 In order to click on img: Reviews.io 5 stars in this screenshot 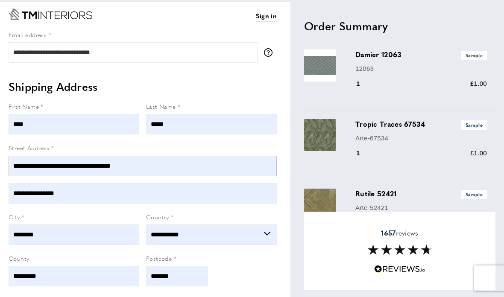, I will do `click(400, 269)`.